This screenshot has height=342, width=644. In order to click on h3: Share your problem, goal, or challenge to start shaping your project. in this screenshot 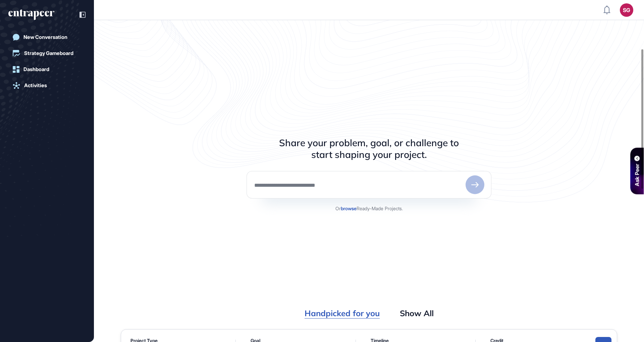, I will do `click(369, 148)`.